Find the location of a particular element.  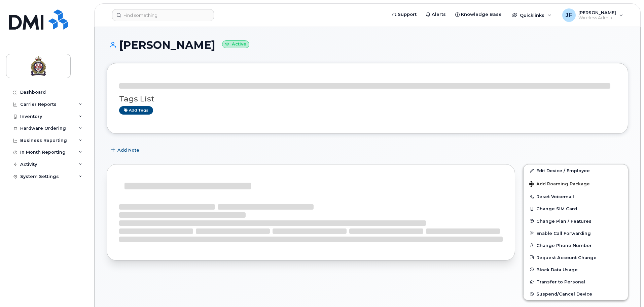

span: Add Roaming Package is located at coordinates (559, 184).